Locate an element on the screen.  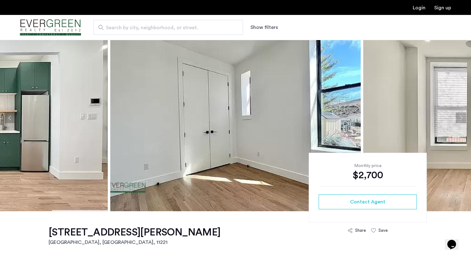
a: Cazamio Logo is located at coordinates (50, 27).